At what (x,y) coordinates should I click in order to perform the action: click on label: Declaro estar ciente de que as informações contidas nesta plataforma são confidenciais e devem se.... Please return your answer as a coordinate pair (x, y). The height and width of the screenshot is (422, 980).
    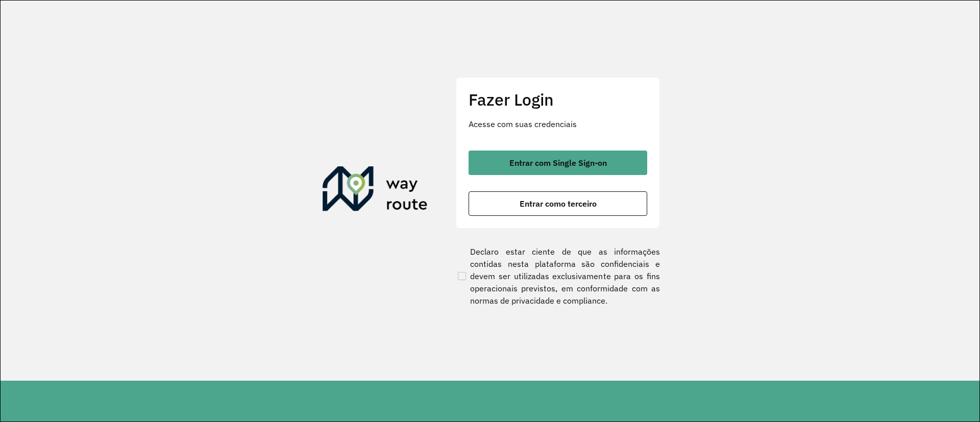
    Looking at the image, I should click on (558, 276).